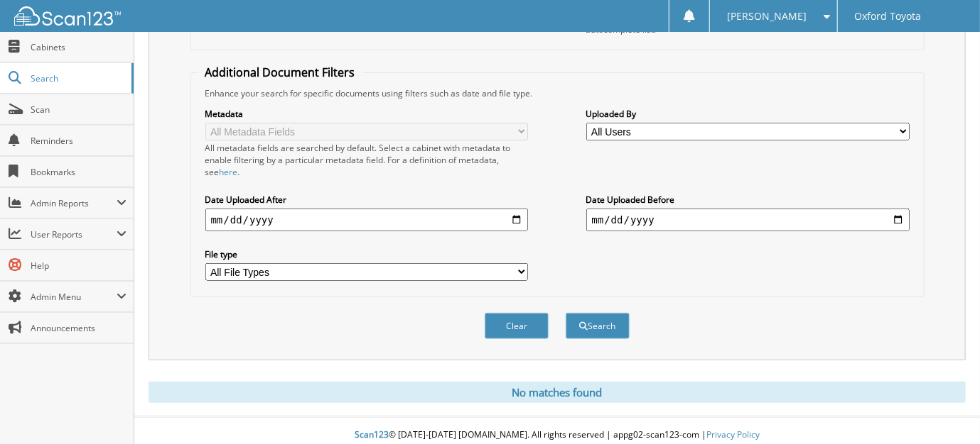 The width and height of the screenshot is (980, 444). I want to click on span: Bookmarks, so click(79, 172).